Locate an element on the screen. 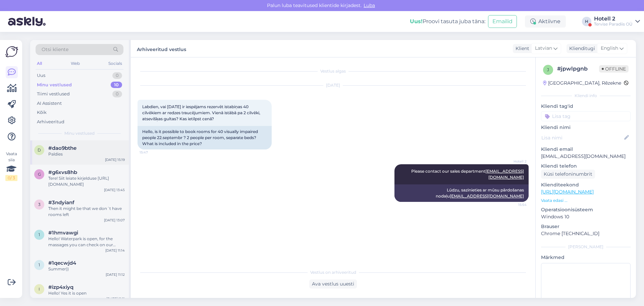  a: Hotell 2Tervise Paradiis OÜ is located at coordinates (617, 22).